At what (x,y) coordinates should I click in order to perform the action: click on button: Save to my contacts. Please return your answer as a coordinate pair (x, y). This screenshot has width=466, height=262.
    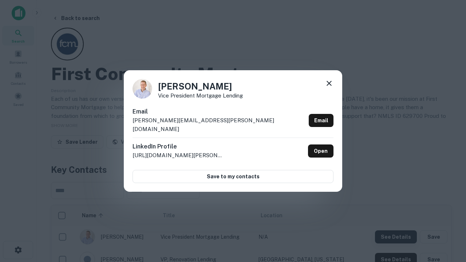
    Looking at the image, I should click on (233, 177).